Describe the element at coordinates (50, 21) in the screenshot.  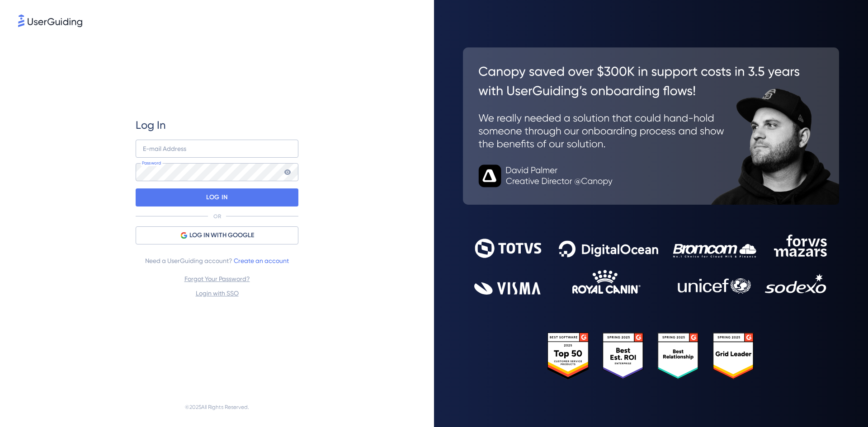
I see `img: 8faab4ba6bc7696a72372aa768b0286c.svg` at that location.